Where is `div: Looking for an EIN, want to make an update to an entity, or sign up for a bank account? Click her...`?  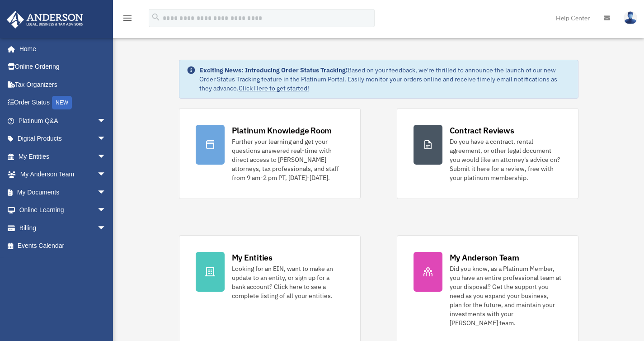 div: Looking for an EIN, want to make an update to an entity, or sign up for a bank account? Click her... is located at coordinates (288, 282).